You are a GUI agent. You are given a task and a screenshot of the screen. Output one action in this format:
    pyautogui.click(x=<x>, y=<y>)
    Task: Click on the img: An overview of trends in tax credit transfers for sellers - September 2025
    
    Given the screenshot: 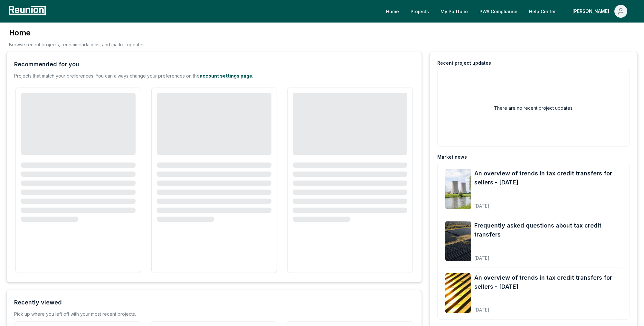 What is the action you would take?
    pyautogui.click(x=458, y=293)
    